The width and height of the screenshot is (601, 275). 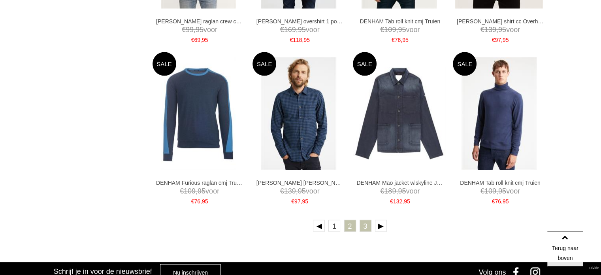 What do you see at coordinates (594, 267) in the screenshot?
I see `a: Divide` at bounding box center [594, 267].